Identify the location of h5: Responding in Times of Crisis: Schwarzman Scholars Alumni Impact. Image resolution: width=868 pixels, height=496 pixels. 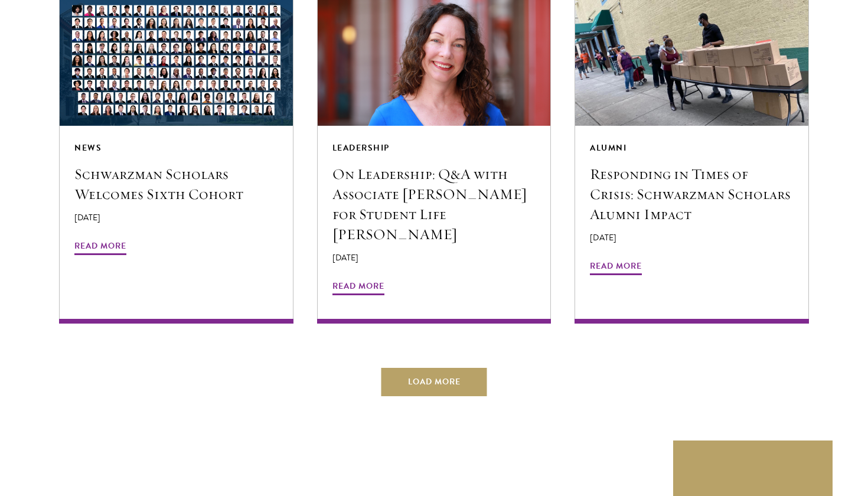
(691, 194).